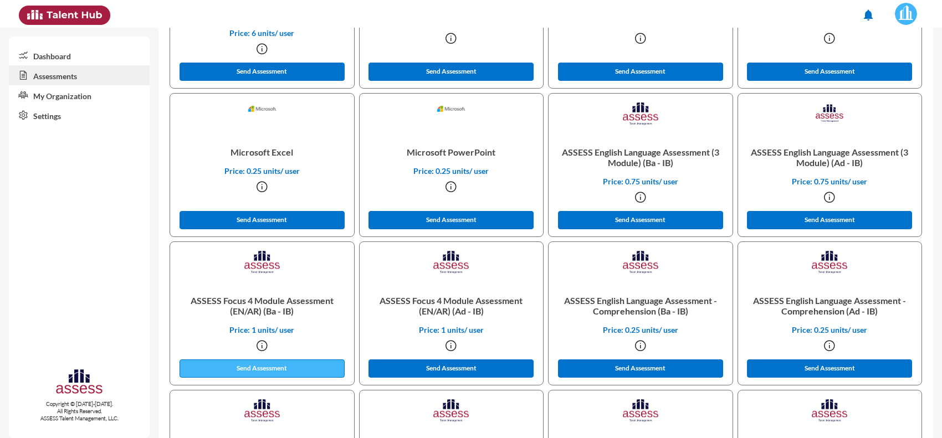 This screenshot has height=438, width=942. I want to click on p: Microsoft Excel, so click(262, 152).